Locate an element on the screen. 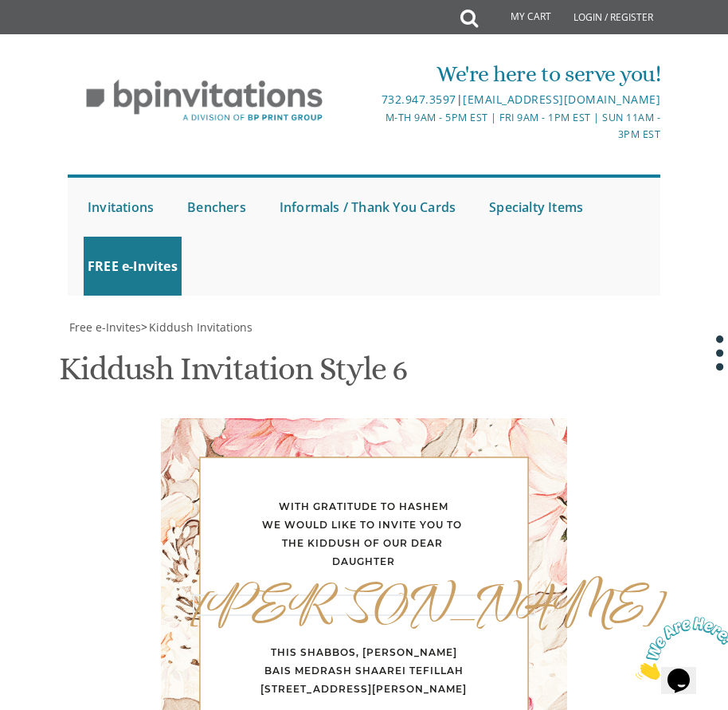 The width and height of the screenshot is (728, 710). img: Chat attention grabber is located at coordinates (55, 38).